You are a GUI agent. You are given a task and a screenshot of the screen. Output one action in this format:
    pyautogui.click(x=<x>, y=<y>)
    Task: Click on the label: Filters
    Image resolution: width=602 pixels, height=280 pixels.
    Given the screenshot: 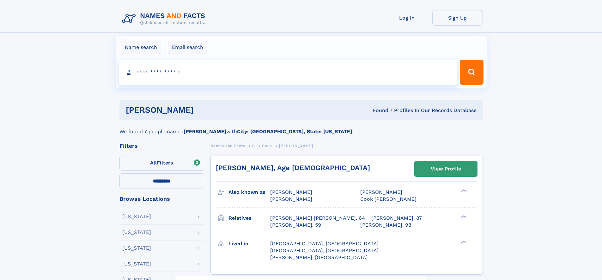 What is the action you would take?
    pyautogui.click(x=162, y=163)
    